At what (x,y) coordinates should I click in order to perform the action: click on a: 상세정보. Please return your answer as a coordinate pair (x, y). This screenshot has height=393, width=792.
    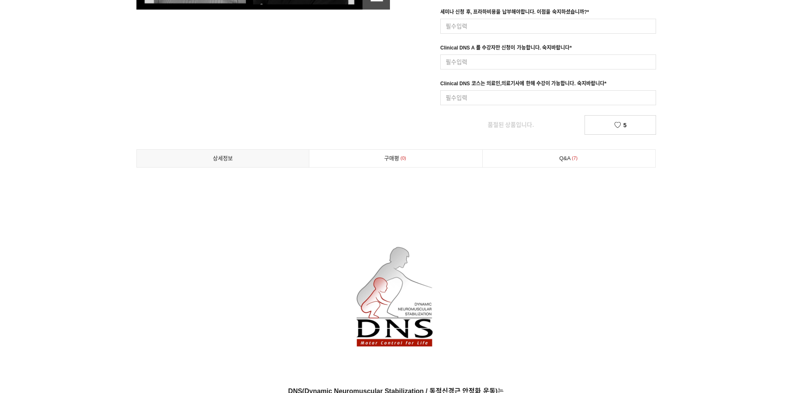
    Looking at the image, I should click on (223, 158).